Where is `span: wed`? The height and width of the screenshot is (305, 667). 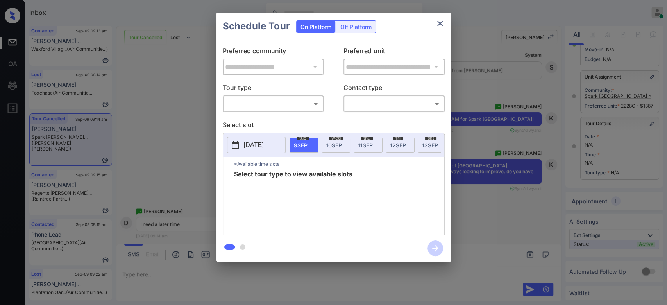
span: wed is located at coordinates (336, 138).